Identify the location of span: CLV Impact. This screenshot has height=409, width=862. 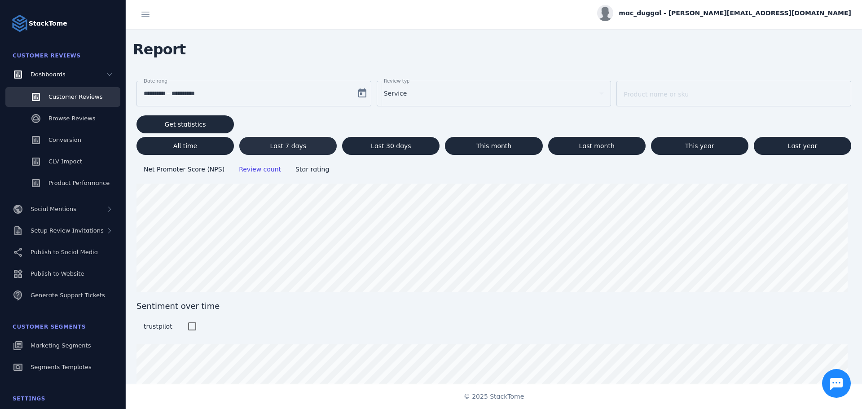
(65, 161).